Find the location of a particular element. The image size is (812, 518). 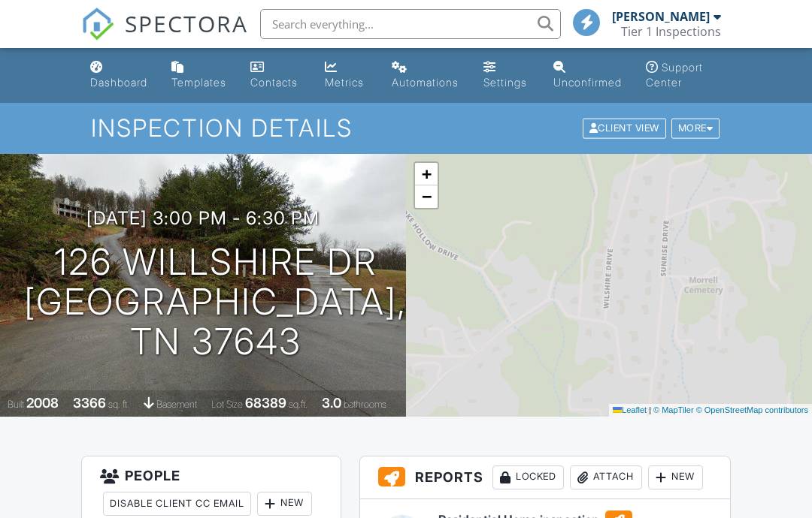

div: 3366 is located at coordinates (90, 403).